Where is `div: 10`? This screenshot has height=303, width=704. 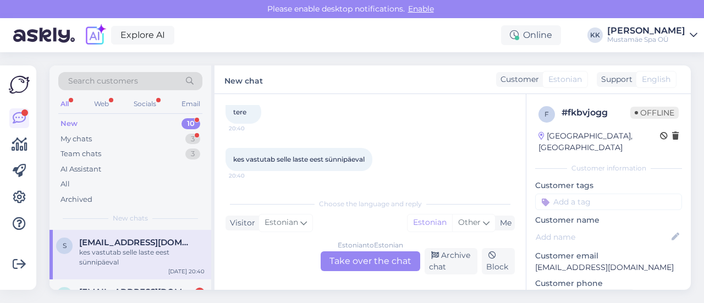 div: 10 is located at coordinates (191, 124).